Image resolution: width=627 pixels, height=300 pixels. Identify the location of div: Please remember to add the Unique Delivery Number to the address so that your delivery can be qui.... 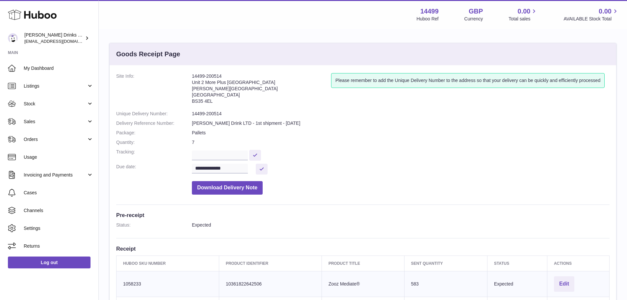
(467, 80).